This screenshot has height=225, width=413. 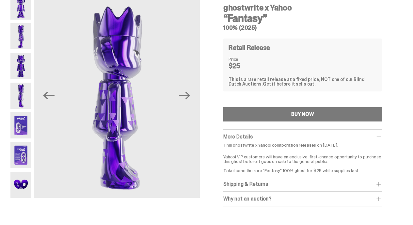 What do you see at coordinates (302, 8) in the screenshot?
I see `h4: ghostwrite x Yahoo` at bounding box center [302, 8].